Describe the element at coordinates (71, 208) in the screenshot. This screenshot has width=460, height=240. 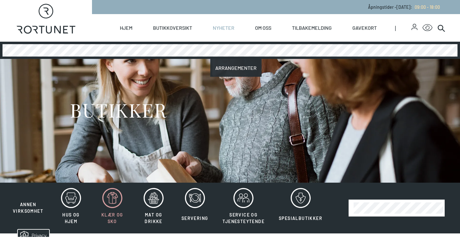
I see `button: Hus og hjem` at that location.